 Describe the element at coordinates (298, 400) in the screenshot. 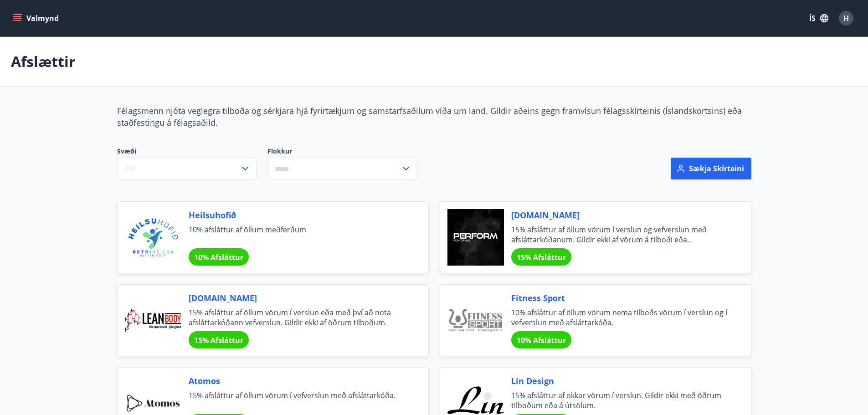

I see `span: 15% afsláttur af öllum vörum í vefverslun með afsláttarkóða.` at that location.